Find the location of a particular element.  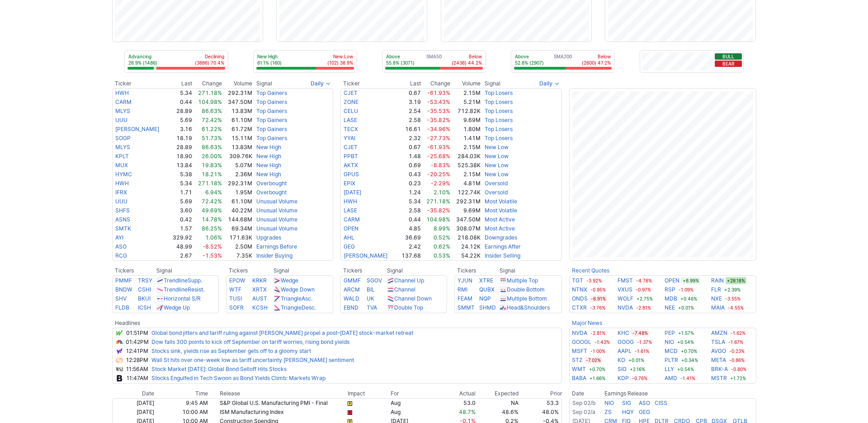

a: SGOV is located at coordinates (374, 280).